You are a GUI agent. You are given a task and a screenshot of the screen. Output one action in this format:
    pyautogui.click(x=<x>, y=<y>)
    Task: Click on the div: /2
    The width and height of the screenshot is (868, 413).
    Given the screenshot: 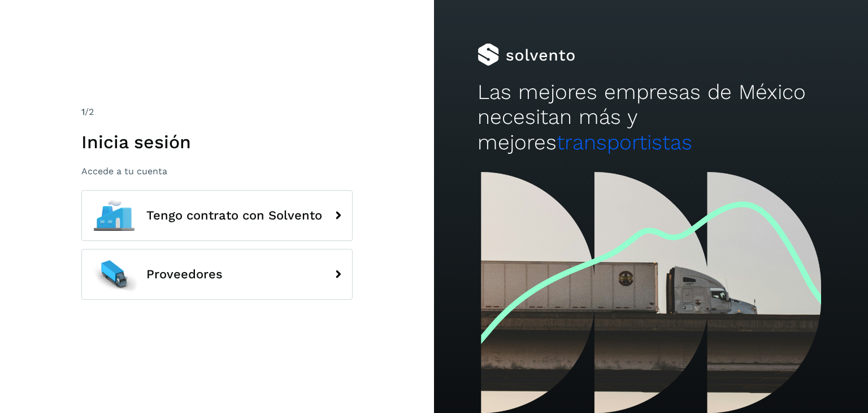 What is the action you would take?
    pyautogui.click(x=217, y=112)
    